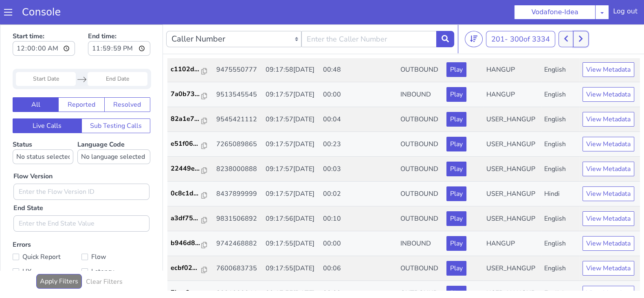 This screenshot has width=644, height=298. What do you see at coordinates (190, 120) in the screenshot?
I see `a: e51f06...` at bounding box center [190, 120].